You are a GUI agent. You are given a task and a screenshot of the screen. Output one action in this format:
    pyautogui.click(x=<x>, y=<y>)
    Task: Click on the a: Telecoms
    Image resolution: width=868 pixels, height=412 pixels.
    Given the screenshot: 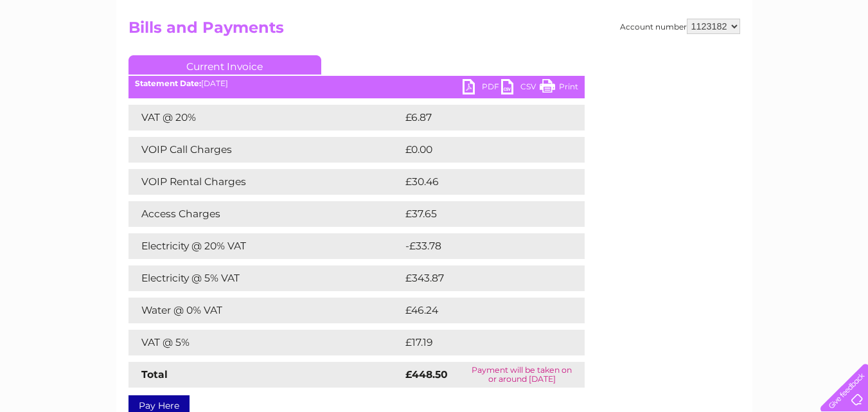 What is the action you would take?
    pyautogui.click(x=729, y=59)
    